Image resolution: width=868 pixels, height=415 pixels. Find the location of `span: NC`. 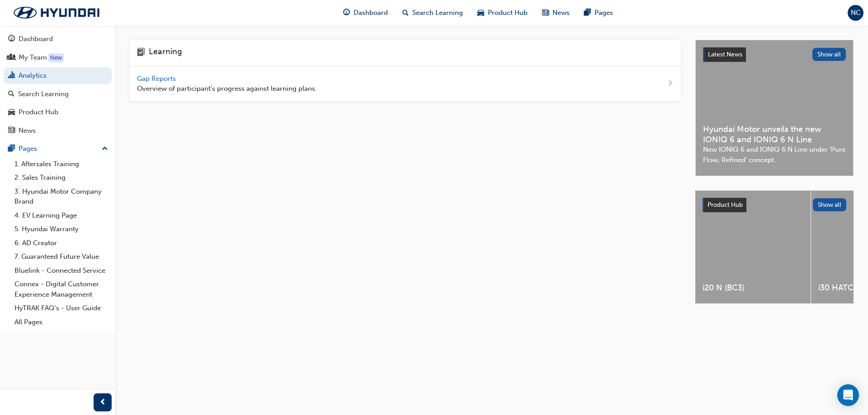

span: NC is located at coordinates (856, 12).